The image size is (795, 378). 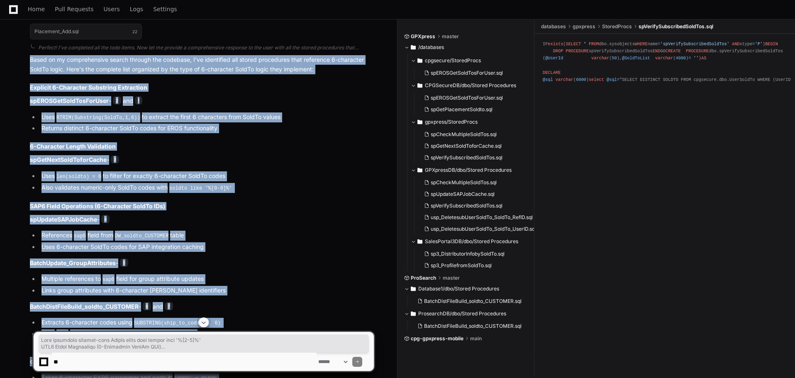 I want to click on button: usp_DeletesubUserSoldTo_SoldTo_RefID.sql, so click(x=478, y=217).